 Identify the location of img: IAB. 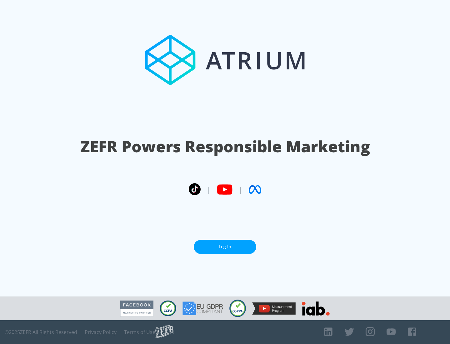
(316, 308).